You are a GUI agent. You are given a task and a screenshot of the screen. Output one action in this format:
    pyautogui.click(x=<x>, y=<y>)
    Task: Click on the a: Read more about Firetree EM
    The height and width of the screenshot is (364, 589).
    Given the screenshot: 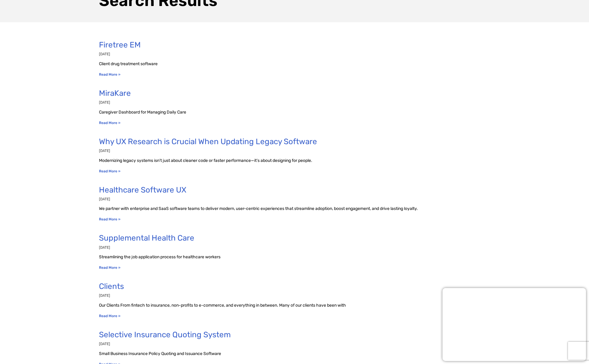 What is the action you would take?
    pyautogui.click(x=109, y=75)
    